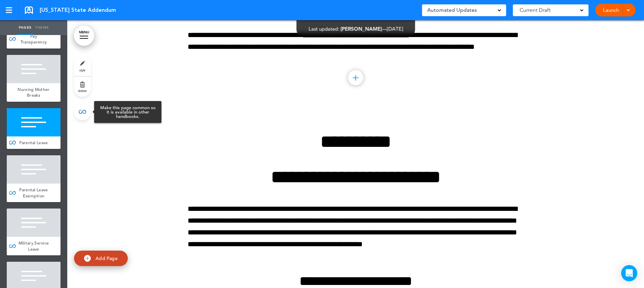 The width and height of the screenshot is (644, 288). What do you see at coordinates (88, 258) in the screenshot?
I see `img: add.svg` at bounding box center [88, 258].